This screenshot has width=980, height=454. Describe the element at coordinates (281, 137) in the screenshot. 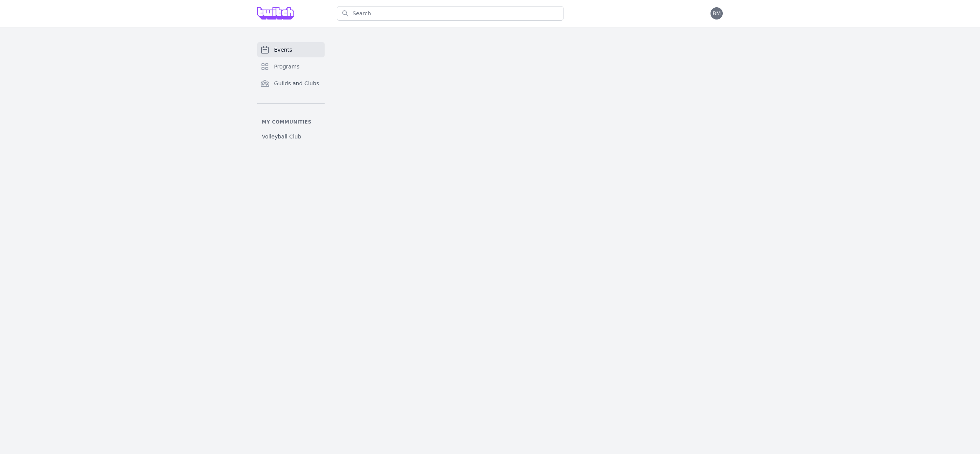

I see `span: Volleyball Club` at that location.